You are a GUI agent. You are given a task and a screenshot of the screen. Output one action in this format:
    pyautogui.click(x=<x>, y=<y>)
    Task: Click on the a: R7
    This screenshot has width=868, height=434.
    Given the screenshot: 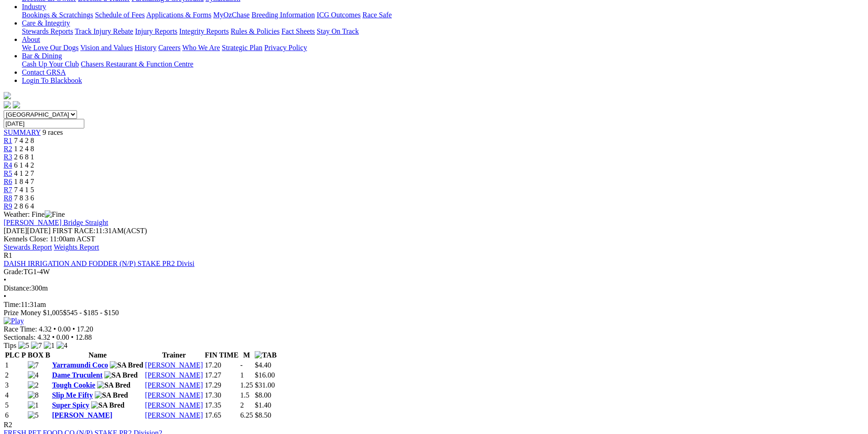 What is the action you would take?
    pyautogui.click(x=8, y=189)
    